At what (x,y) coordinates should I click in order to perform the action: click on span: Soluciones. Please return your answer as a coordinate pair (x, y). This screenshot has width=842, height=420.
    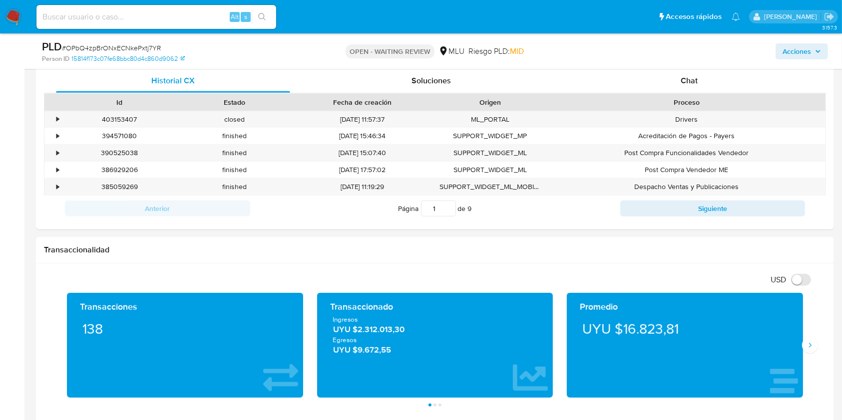
    Looking at the image, I should click on (431, 80).